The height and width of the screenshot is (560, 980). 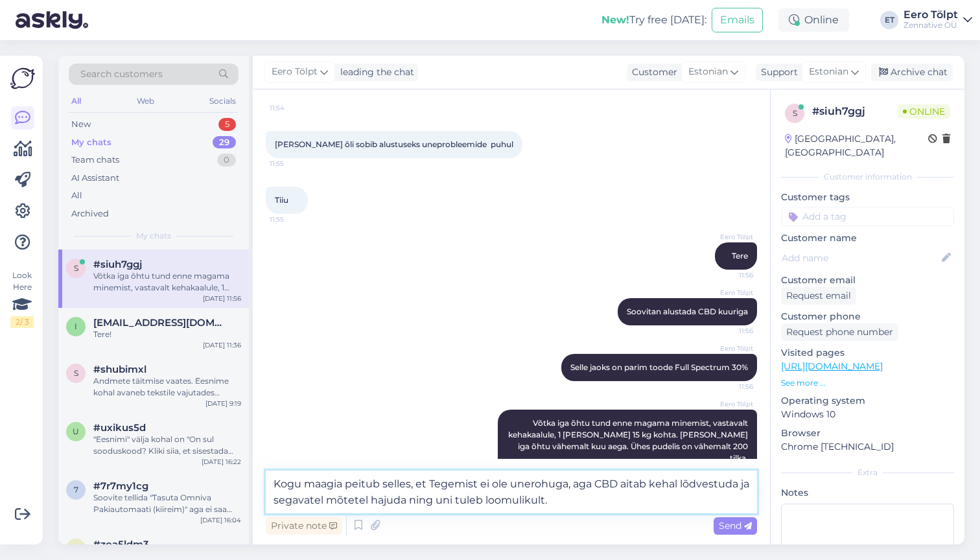 What do you see at coordinates (22, 299) in the screenshot?
I see `div: Look Here` at bounding box center [22, 299].